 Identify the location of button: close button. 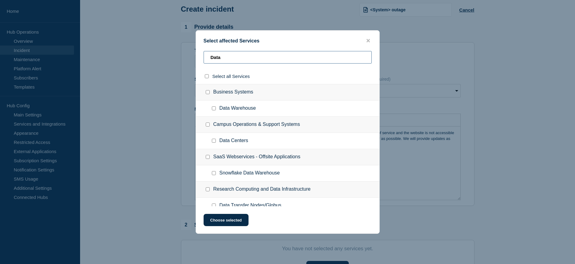
(368, 41).